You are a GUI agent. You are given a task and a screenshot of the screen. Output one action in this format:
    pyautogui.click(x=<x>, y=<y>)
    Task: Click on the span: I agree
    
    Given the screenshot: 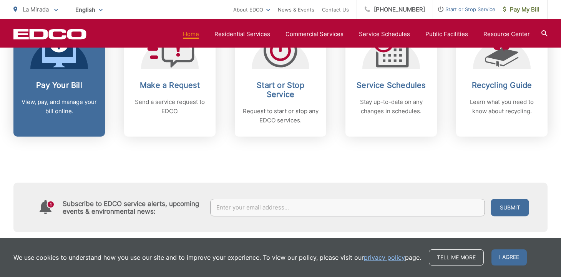 What is the action you would take?
    pyautogui.click(x=509, y=258)
    